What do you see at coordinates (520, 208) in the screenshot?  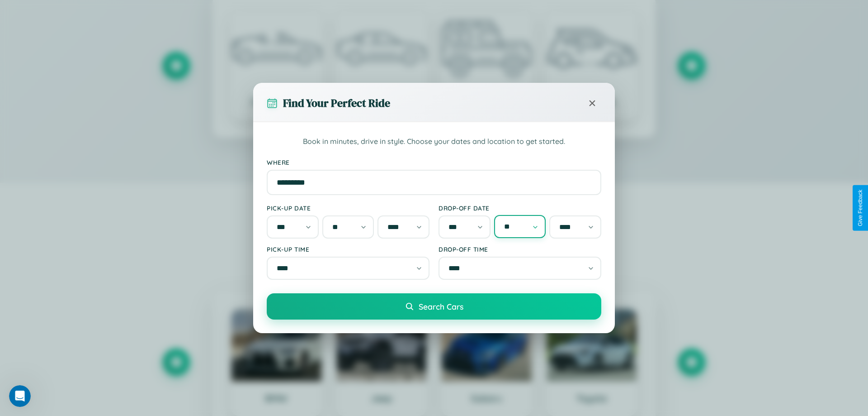 I see `label: Drop-off Date` at bounding box center [520, 208].